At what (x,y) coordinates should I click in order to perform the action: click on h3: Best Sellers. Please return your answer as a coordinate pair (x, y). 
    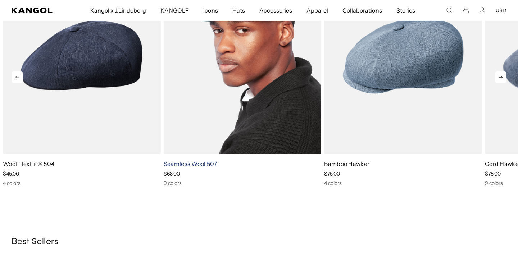
    Looking at the image, I should click on (259, 242).